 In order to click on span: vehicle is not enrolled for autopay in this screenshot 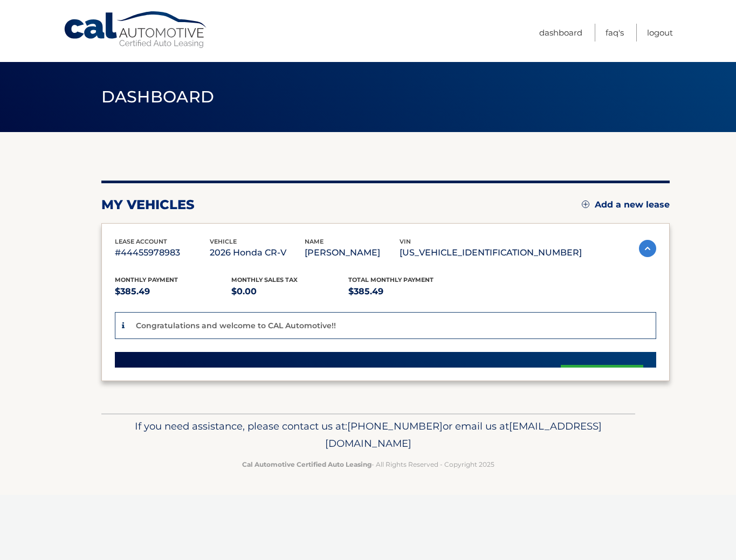, I will do `click(244, 373)`.